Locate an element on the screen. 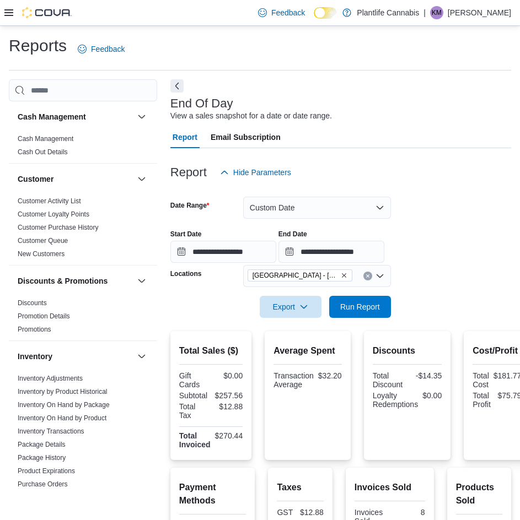  span: Export is located at coordinates (291, 307).